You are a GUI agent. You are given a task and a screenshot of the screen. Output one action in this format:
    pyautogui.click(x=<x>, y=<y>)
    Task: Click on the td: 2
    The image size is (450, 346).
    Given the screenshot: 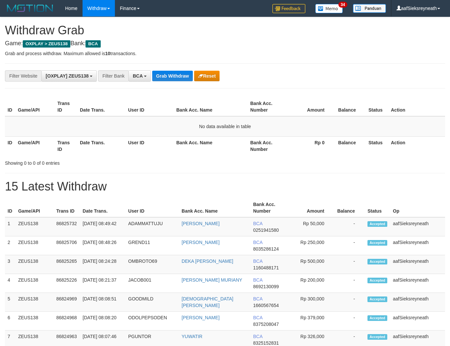 What is the action you would take?
    pyautogui.click(x=10, y=245)
    